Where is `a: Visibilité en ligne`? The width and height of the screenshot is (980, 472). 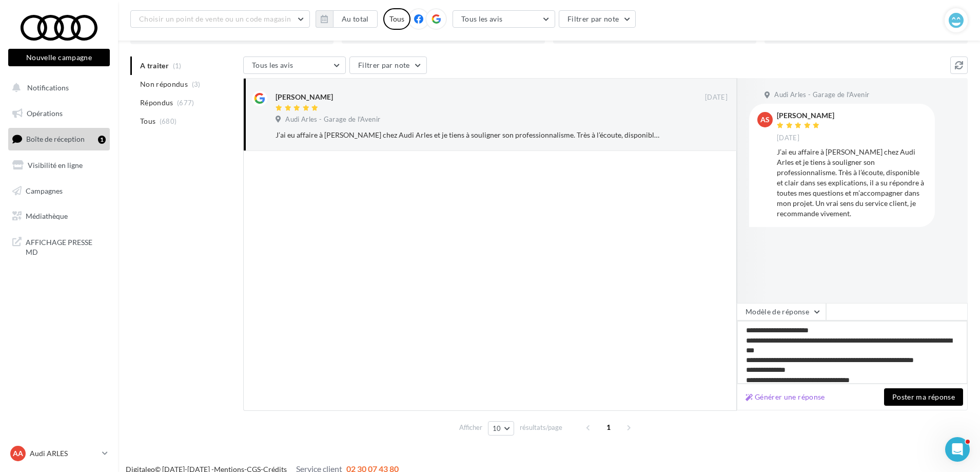 a: Visibilité en ligne is located at coordinates (59, 165).